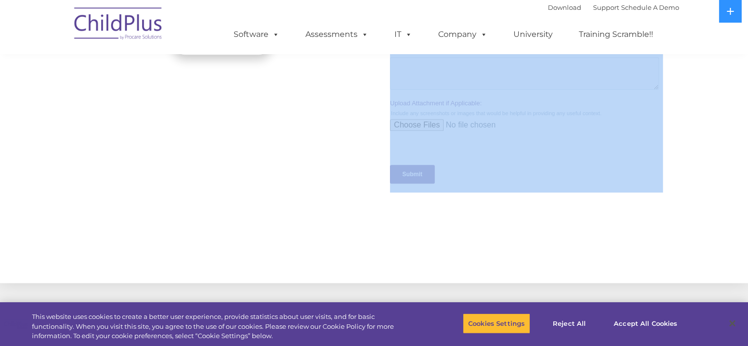 Image resolution: width=748 pixels, height=346 pixels. I want to click on img: ChildPlus by Procare Solutions, so click(119, 25).